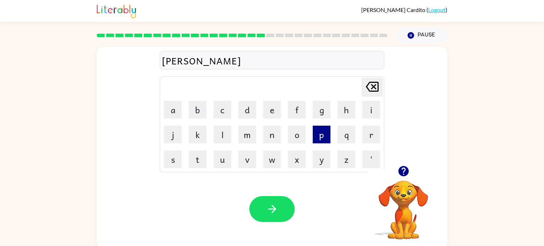 The height and width of the screenshot is (246, 544). What do you see at coordinates (272, 159) in the screenshot?
I see `button: w` at bounding box center [272, 159].